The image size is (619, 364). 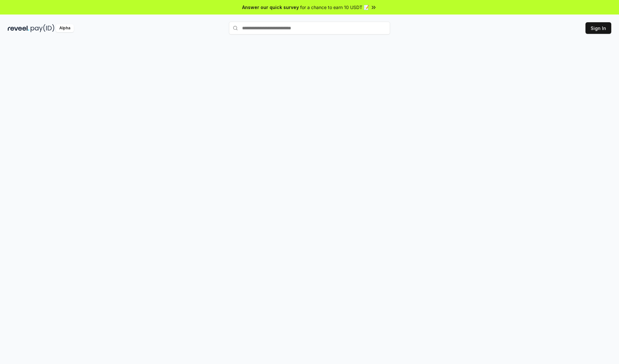 What do you see at coordinates (271, 7) in the screenshot?
I see `span: Answer our quick survey` at bounding box center [271, 7].